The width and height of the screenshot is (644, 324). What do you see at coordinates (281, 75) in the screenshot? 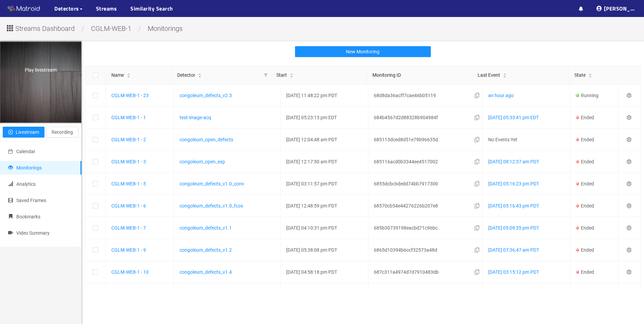
I see `span: Start` at bounding box center [281, 75].